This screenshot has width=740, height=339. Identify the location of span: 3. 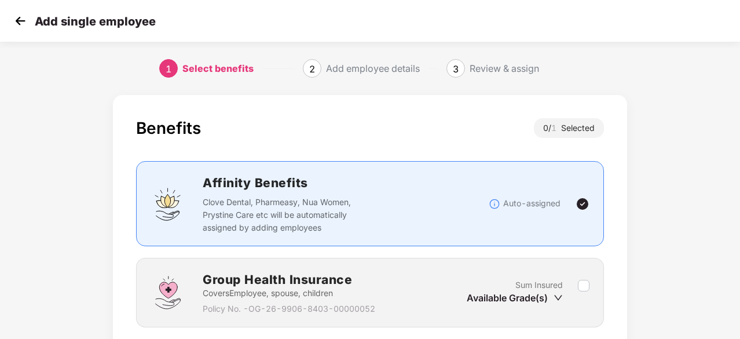
(456, 69).